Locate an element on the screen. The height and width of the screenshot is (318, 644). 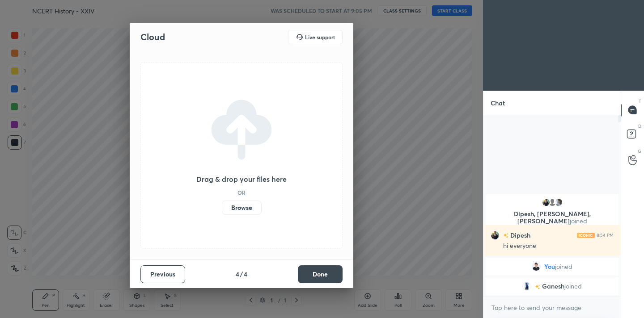
div: 8:54 PM is located at coordinates (605, 235).